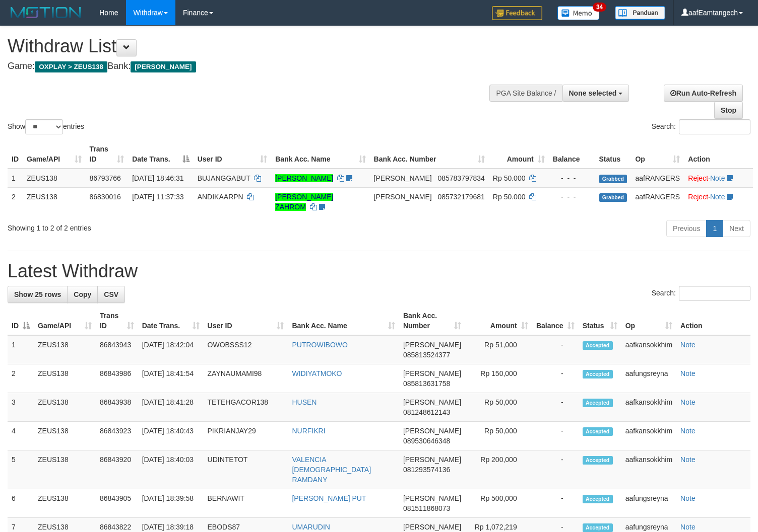 The image size is (758, 532). I want to click on td: 86843920, so click(117, 470).